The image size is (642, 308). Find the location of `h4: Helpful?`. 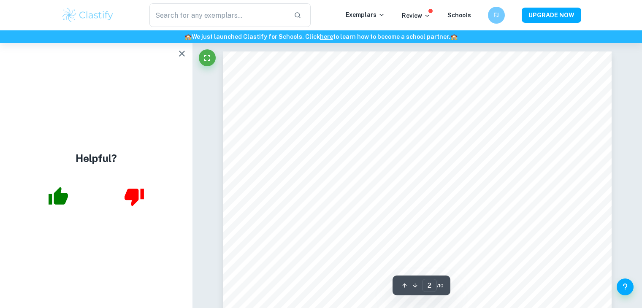

h4: Helpful? is located at coordinates (96, 158).